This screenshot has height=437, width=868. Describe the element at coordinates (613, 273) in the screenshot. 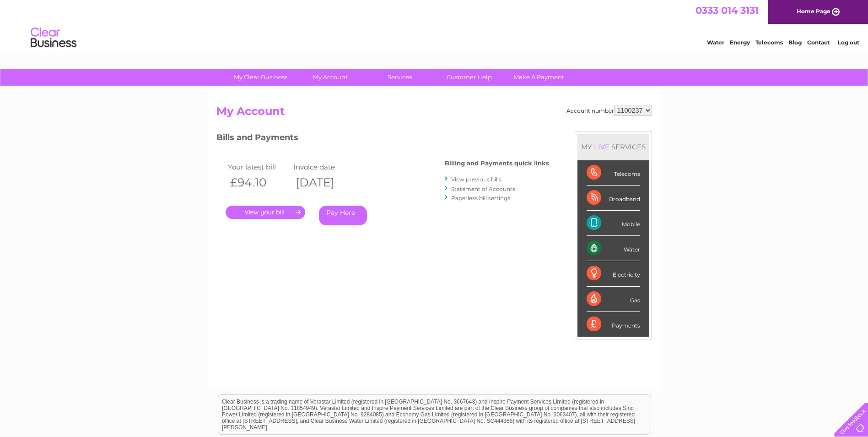

I see `div: Electricity` at that location.